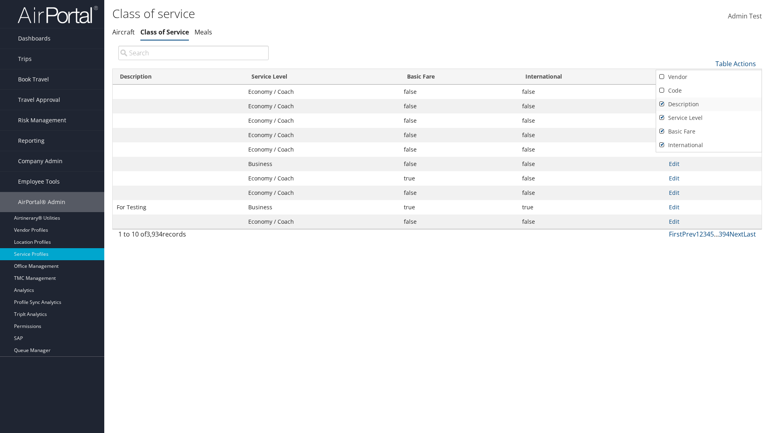  Describe the element at coordinates (42, 120) in the screenshot. I see `span: Risk Management` at that location.